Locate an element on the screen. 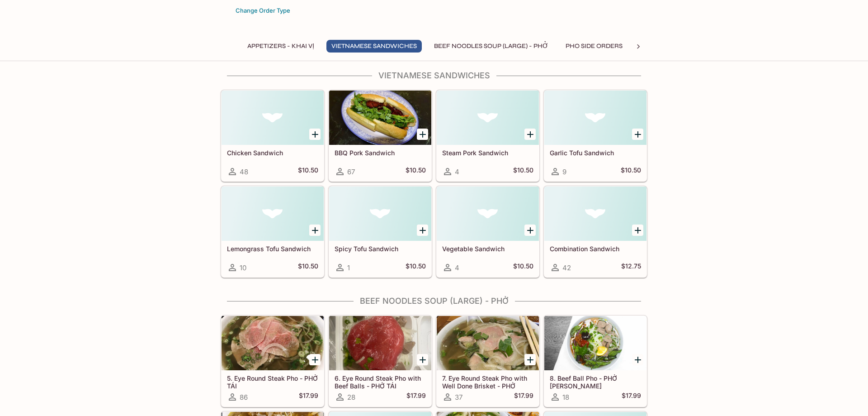 The image size is (868, 416). div: Garlic Tofu Sandwich is located at coordinates (596, 118).